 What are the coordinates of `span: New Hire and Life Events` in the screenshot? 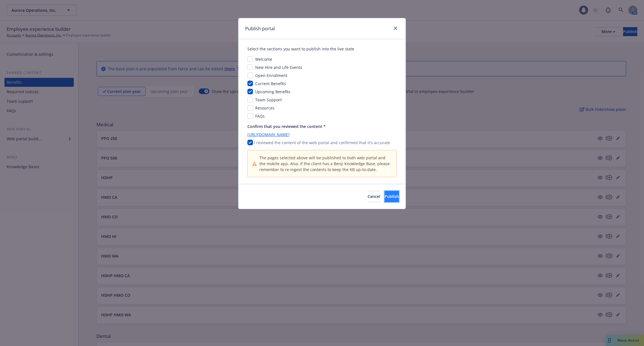 It's located at (279, 67).